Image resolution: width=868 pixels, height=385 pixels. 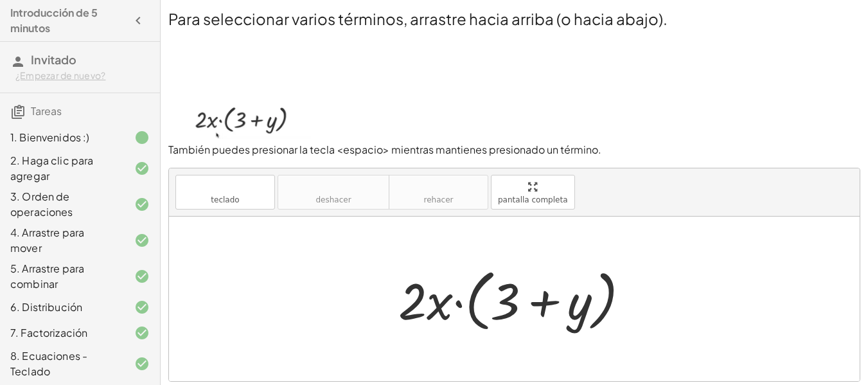 I want to click on font: ¿Empezar de nuevo?, so click(x=61, y=75).